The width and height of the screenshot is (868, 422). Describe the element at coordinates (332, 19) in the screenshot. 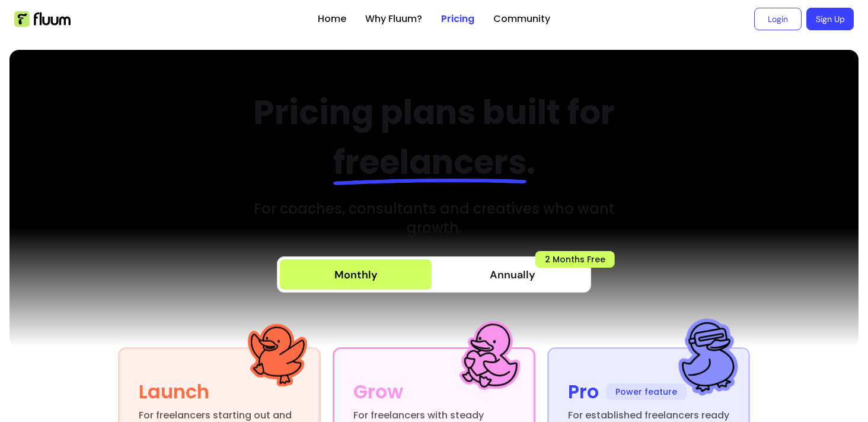

I see `a: Home` at that location.